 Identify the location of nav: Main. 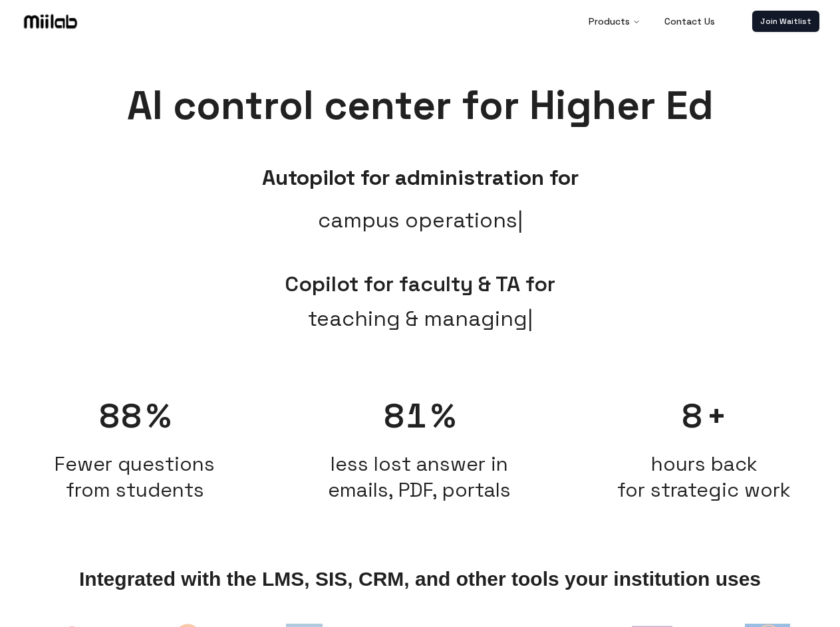
(652, 21).